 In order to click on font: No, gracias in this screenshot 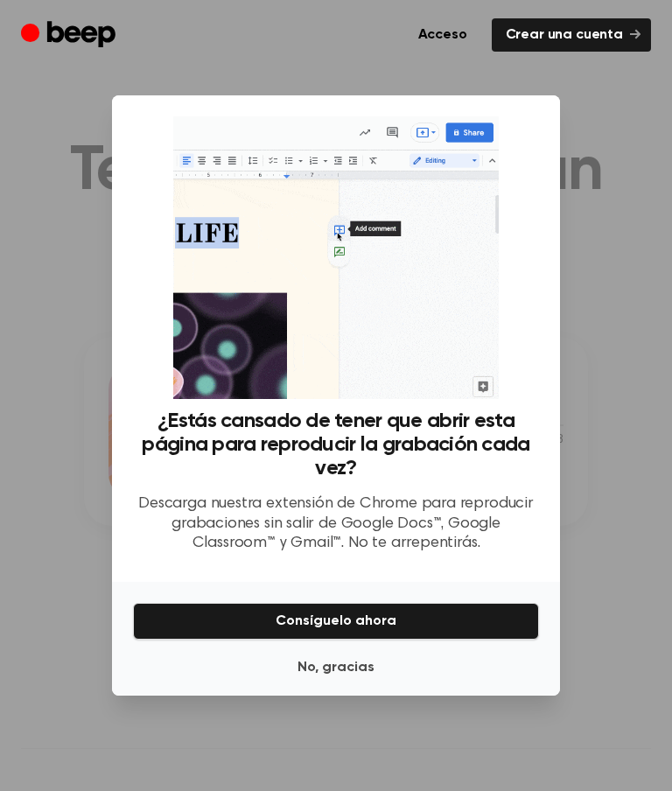, I will do `click(336, 667)`.